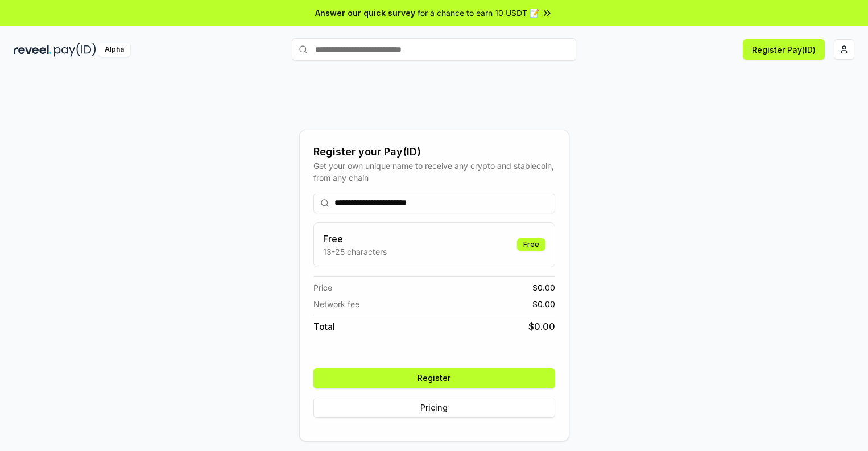 The width and height of the screenshot is (868, 451). I want to click on img: pay_id, so click(75, 49).